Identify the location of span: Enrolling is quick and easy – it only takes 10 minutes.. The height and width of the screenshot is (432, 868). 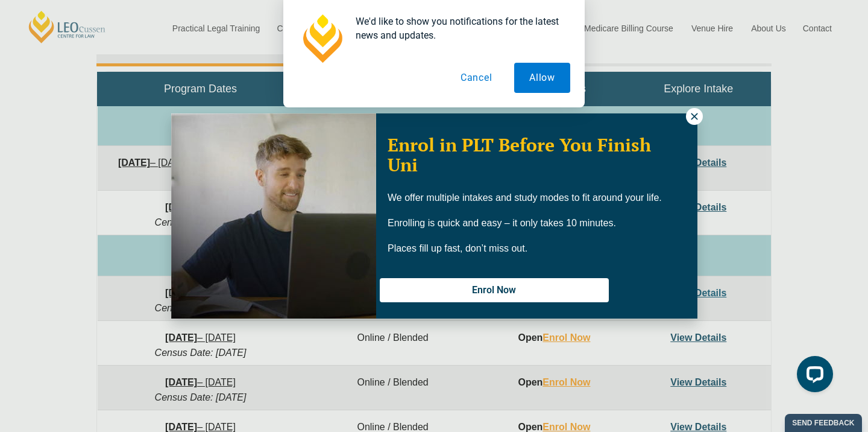
(501, 223).